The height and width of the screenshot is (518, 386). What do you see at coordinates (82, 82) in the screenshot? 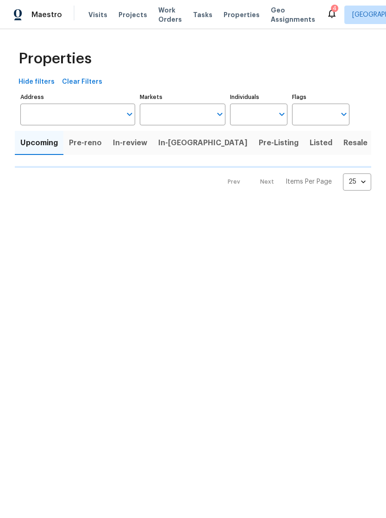
I see `button: Clear Filters` at bounding box center [82, 82].